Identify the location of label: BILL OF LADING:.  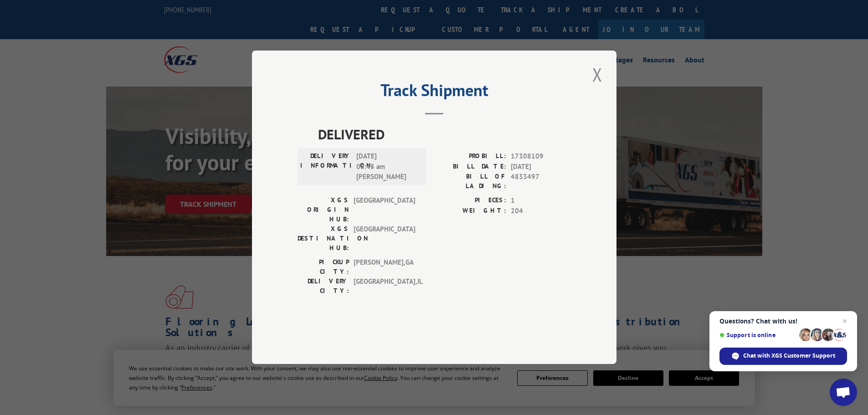
(470, 182).